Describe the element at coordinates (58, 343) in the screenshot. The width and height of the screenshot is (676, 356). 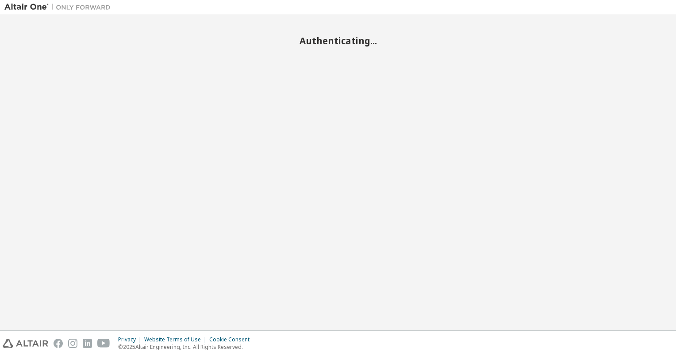
I see `img: facebook.svg` at that location.